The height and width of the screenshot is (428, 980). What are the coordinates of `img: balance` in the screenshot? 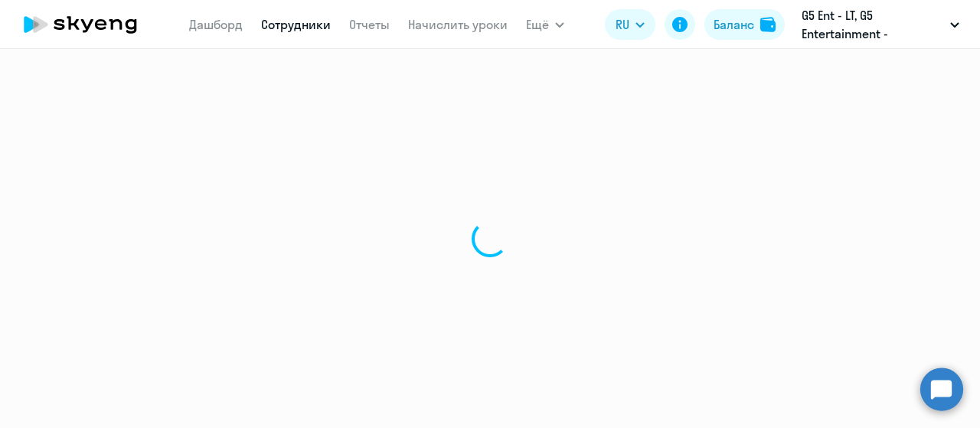 It's located at (768, 25).